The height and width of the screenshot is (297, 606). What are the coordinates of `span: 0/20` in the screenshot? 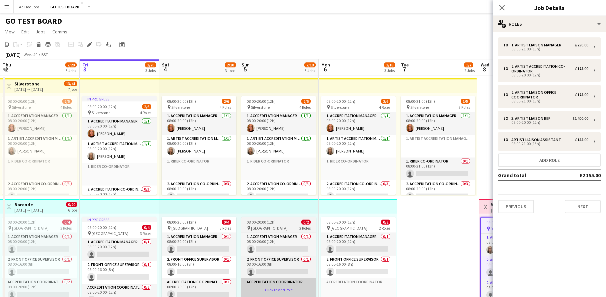 It's located at (72, 204).